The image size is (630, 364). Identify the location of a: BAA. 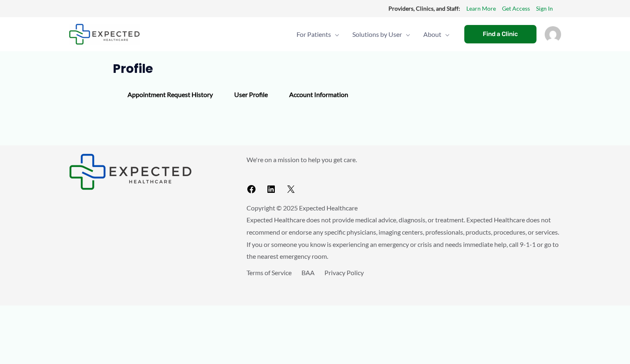
(308, 272).